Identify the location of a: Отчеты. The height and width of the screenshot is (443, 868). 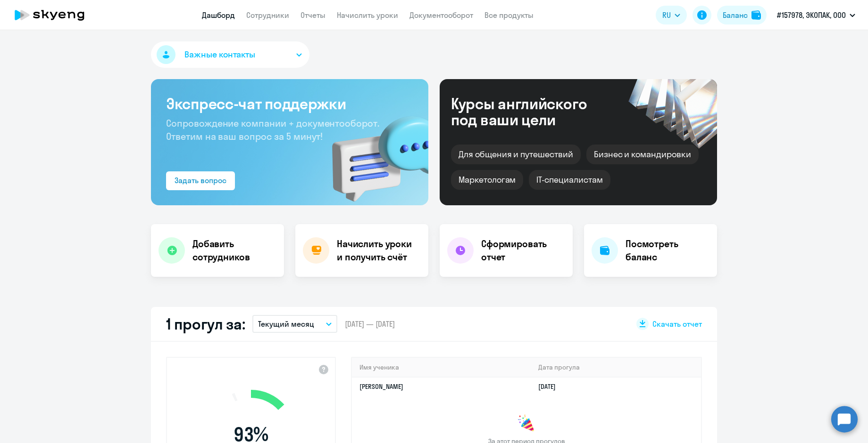
(313, 15).